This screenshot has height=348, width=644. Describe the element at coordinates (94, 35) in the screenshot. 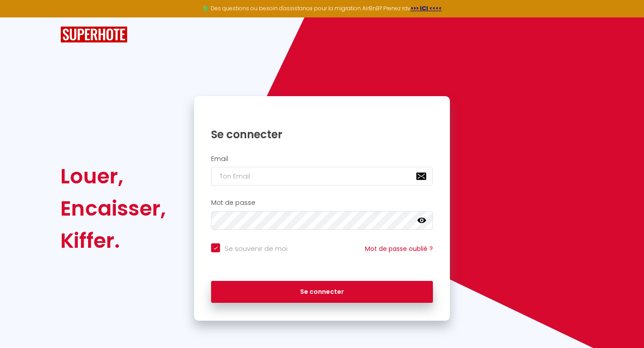

I see `img: SuperHote logo` at that location.